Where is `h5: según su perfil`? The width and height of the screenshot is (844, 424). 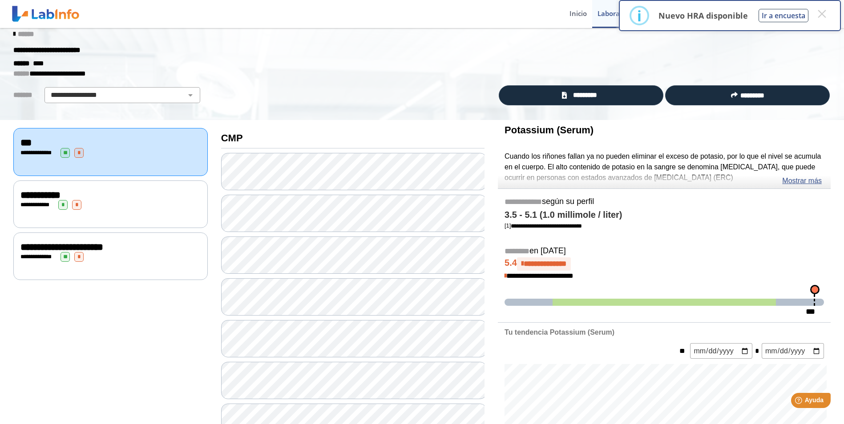
h5: según su perfil is located at coordinates (664, 202).